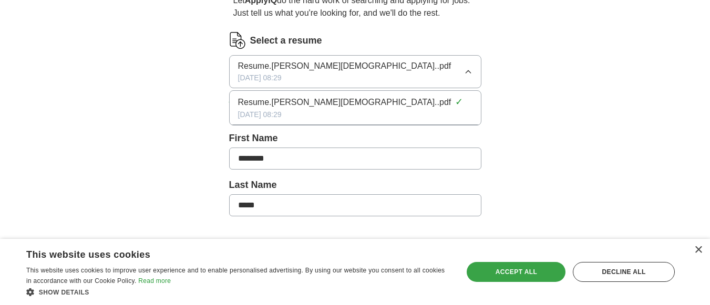 The width and height of the screenshot is (710, 305). Describe the element at coordinates (155, 281) in the screenshot. I see `a: Read more, opens a new window` at that location.